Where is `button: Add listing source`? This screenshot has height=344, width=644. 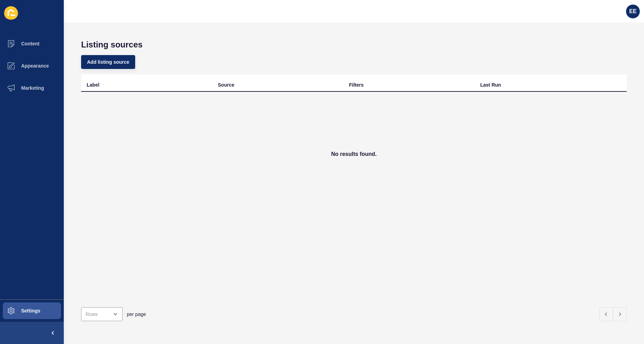 button: Add listing source is located at coordinates (108, 62).